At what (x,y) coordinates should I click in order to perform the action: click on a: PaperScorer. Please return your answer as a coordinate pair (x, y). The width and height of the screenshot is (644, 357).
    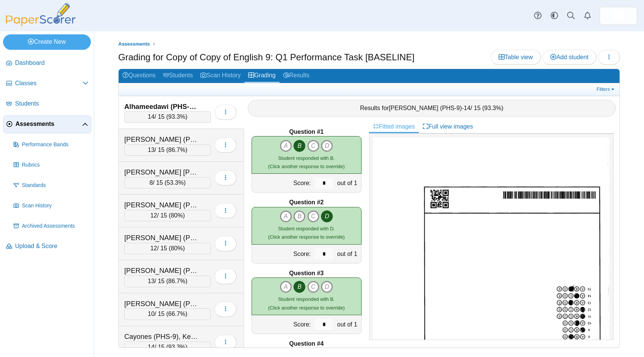
    Looking at the image, I should click on (41, 24).